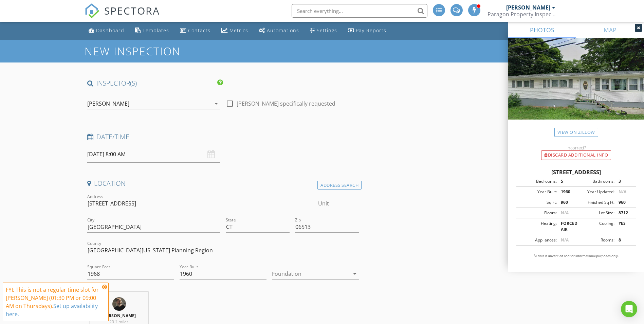  Describe the element at coordinates (533, 31) in the screenshot. I see `a: Support Center` at that location.